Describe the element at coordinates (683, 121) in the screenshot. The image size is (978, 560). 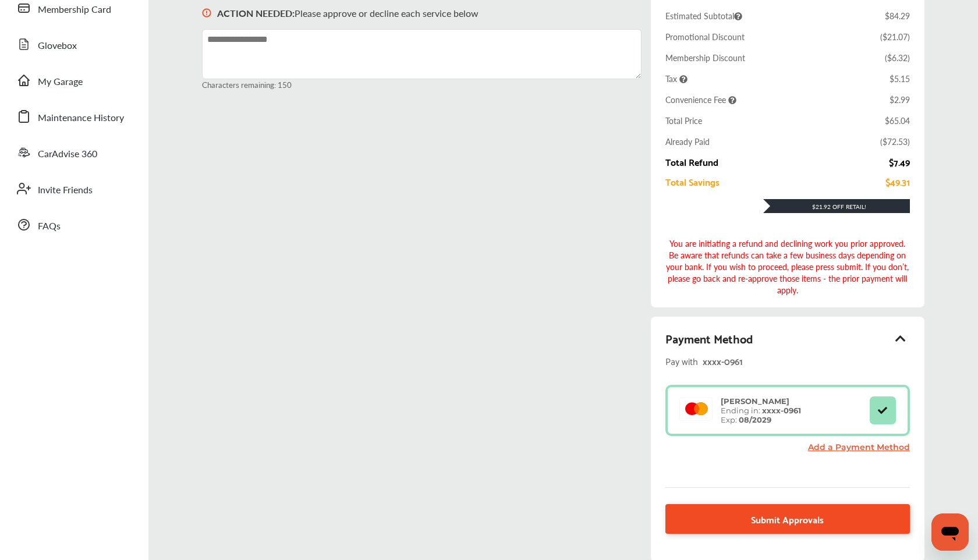
I see `div: Total Price` at that location.